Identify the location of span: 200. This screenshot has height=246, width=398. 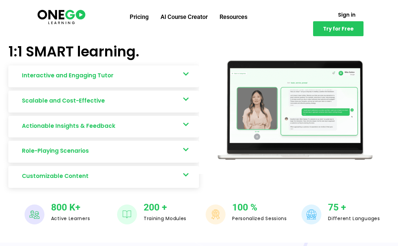
(152, 207).